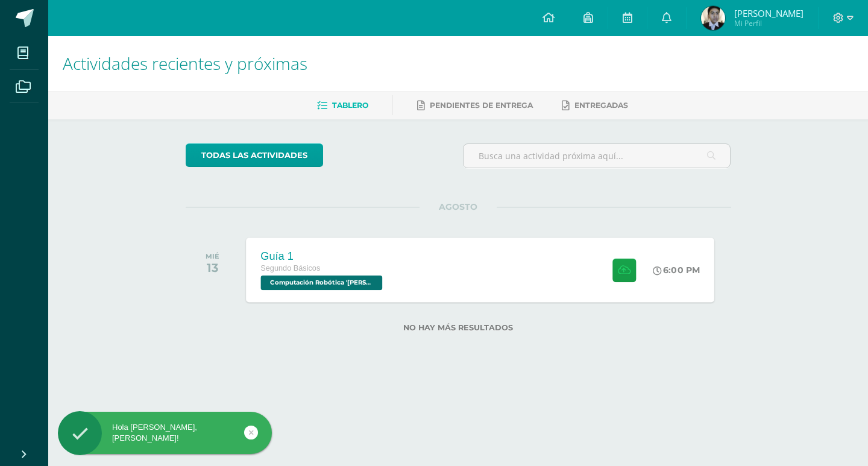 The image size is (868, 466). What do you see at coordinates (212, 256) in the screenshot?
I see `div: MIÉ` at bounding box center [212, 256].